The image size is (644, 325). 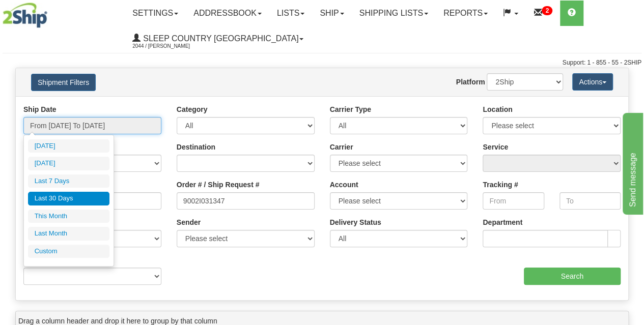 I want to click on label: Service, so click(x=495, y=147).